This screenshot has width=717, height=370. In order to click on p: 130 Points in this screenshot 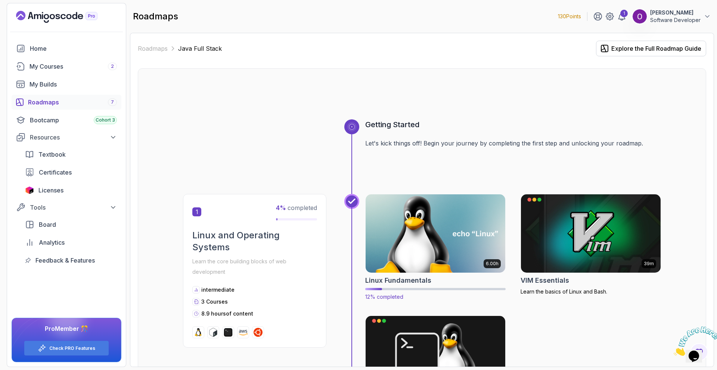, I will do `click(569, 16)`.